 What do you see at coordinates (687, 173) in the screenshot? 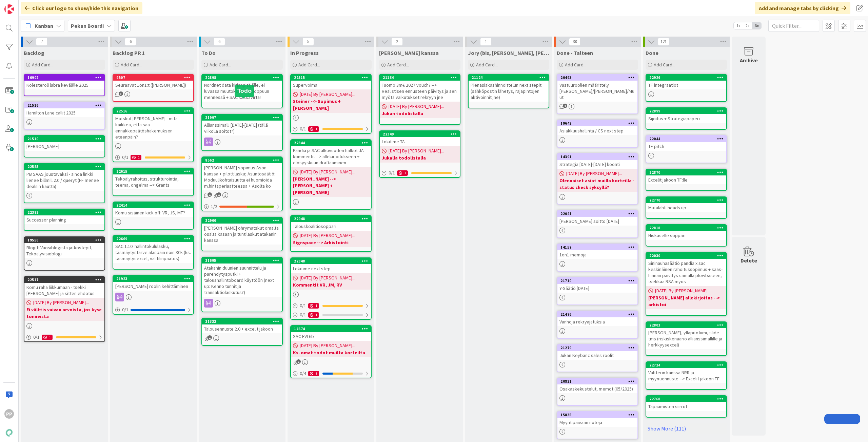
I see `div: 22870` at bounding box center [687, 173].